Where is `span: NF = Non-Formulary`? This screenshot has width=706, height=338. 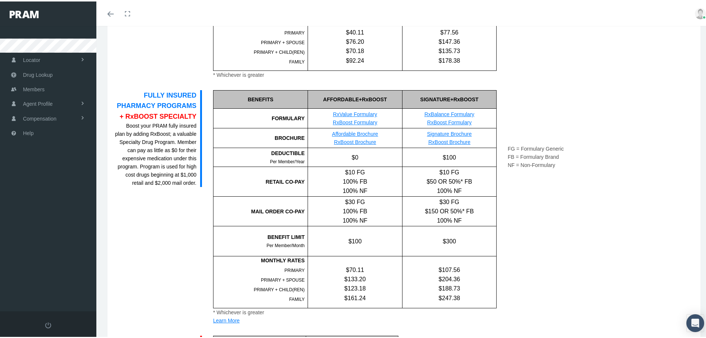 span: NF = Non-Formulary is located at coordinates (531, 163).